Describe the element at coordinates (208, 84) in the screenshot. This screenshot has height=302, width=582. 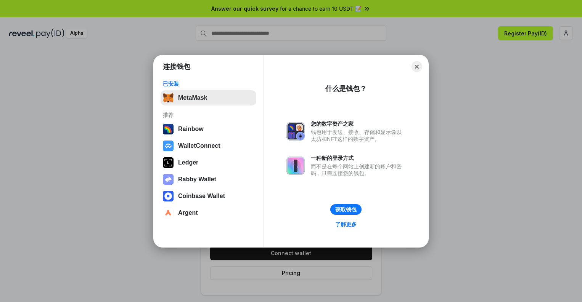
I see `div: 已安装` at that location.